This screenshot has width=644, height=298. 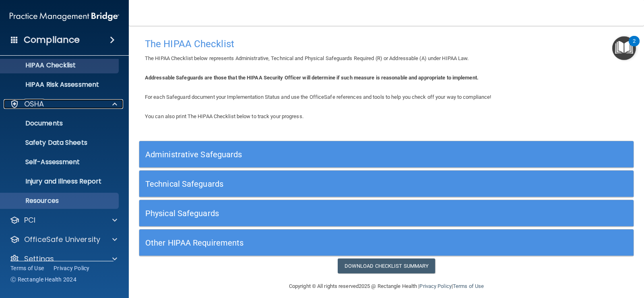 I want to click on p: Settings, so click(x=39, y=259).